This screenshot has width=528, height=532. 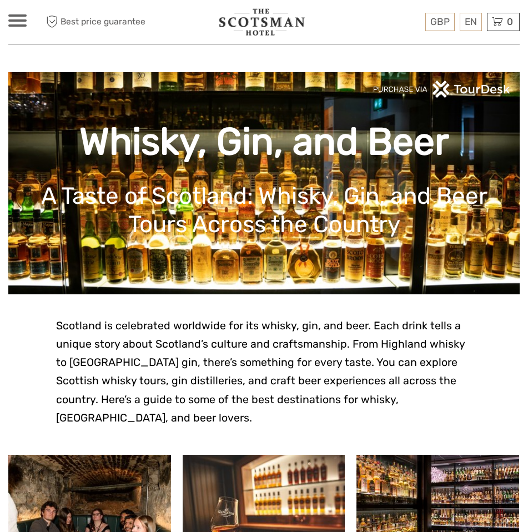 I want to click on span: GBP, so click(x=440, y=22).